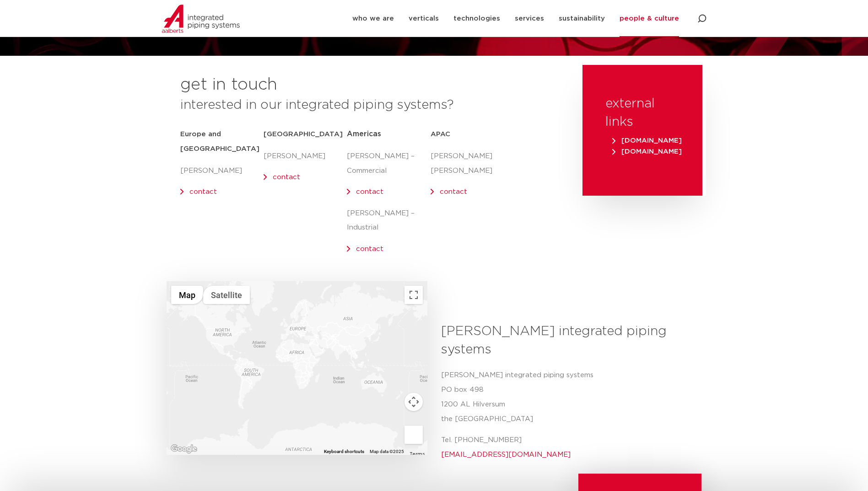 This screenshot has width=868, height=491. What do you see at coordinates (370, 105) in the screenshot?
I see `h3: interested in our integrated piping systems?` at bounding box center [370, 105].